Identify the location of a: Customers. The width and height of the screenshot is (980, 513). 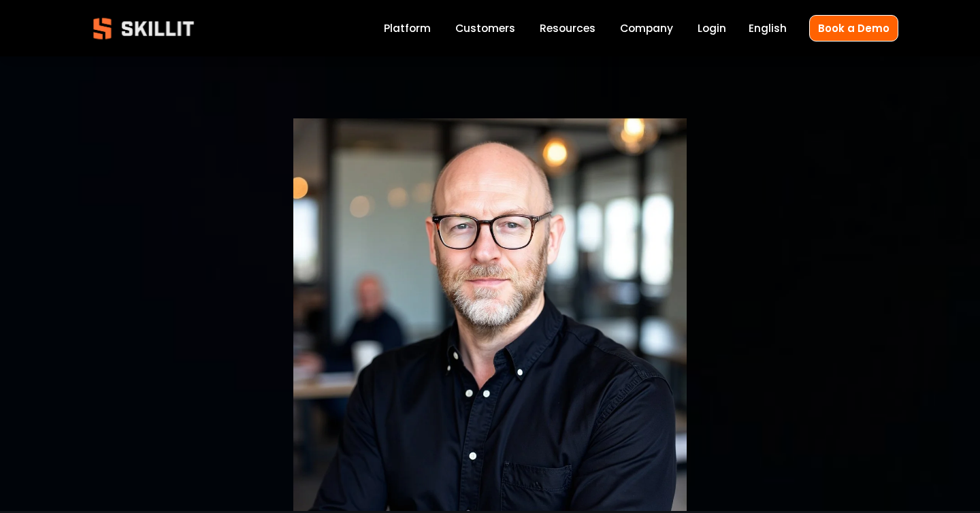
(485, 28).